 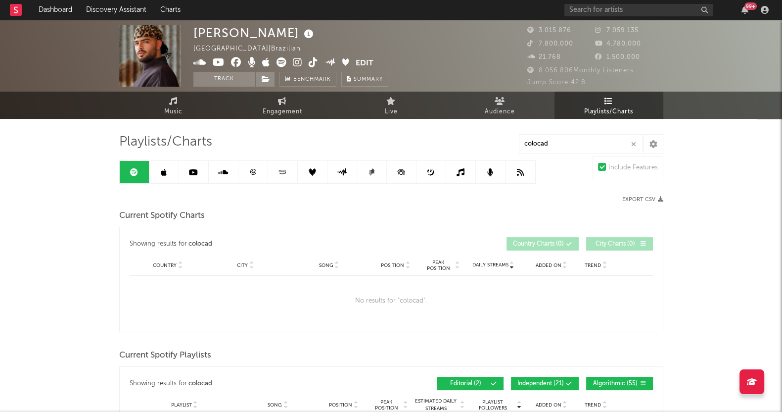 I want to click on span: 4.780.000, so click(x=618, y=44).